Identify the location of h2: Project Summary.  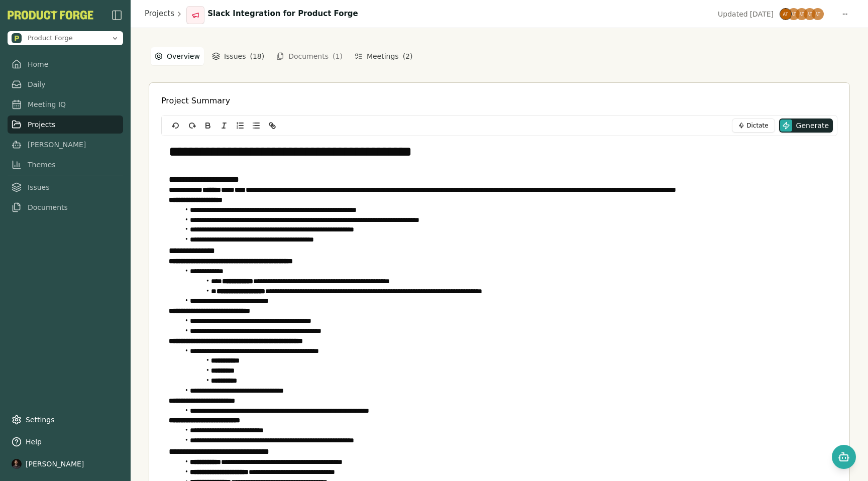
(195, 101).